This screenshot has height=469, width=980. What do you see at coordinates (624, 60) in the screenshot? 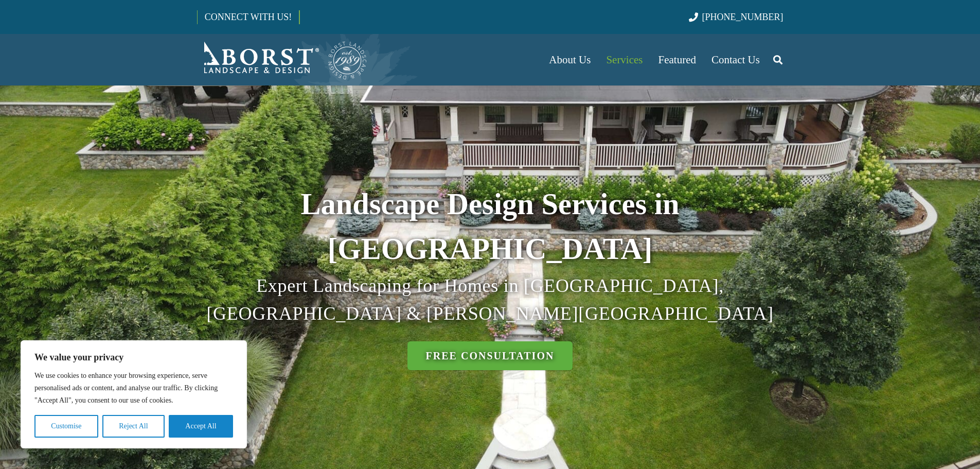
I see `span: Services` at bounding box center [624, 60].